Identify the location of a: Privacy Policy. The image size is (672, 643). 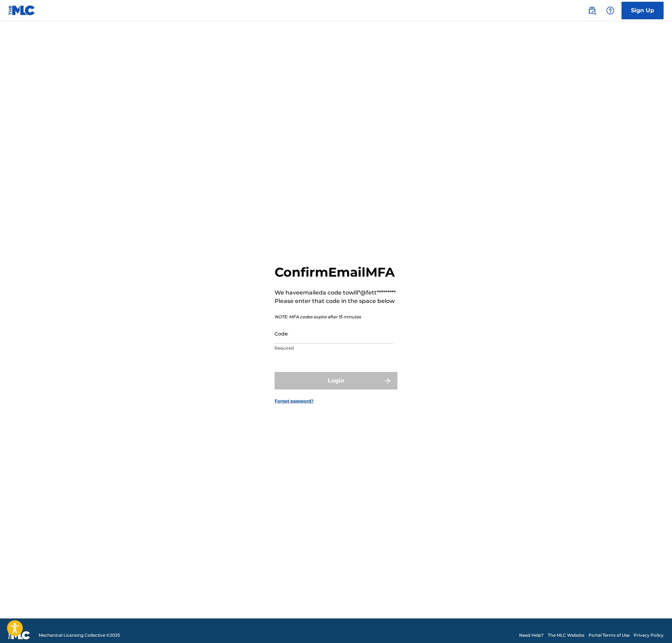
(648, 635).